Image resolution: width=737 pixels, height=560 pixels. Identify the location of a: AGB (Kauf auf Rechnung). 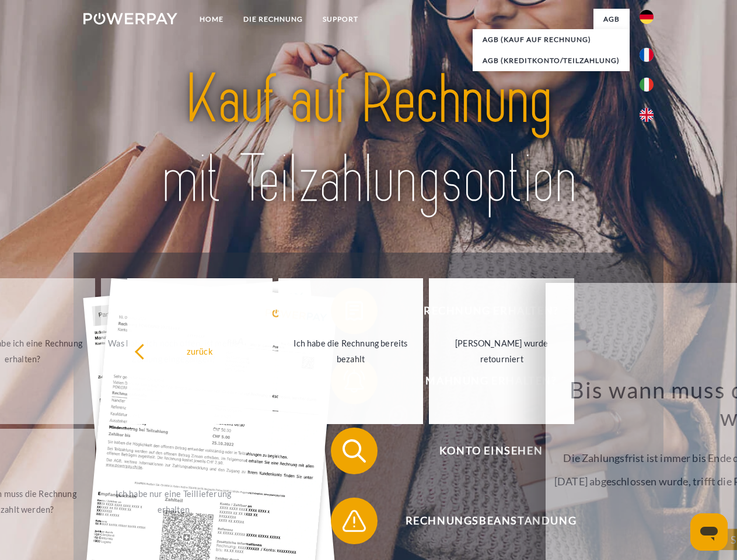
(551, 40).